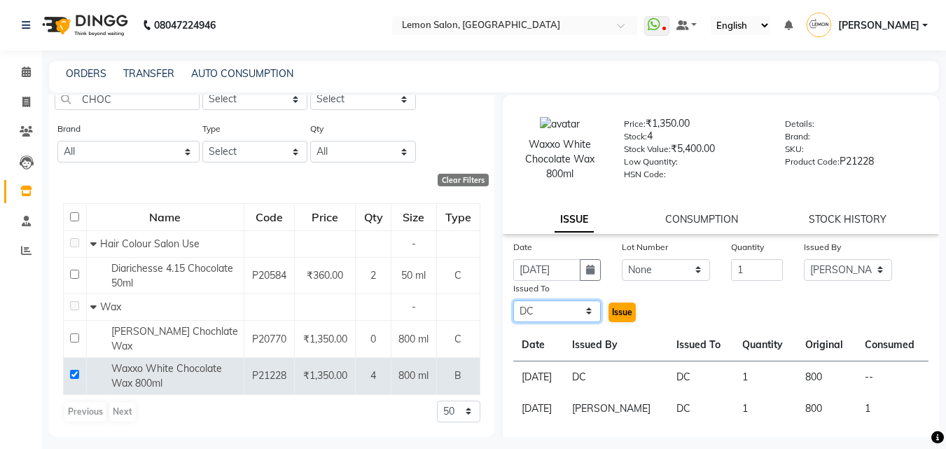 The width and height of the screenshot is (946, 449). I want to click on div: ₹5,400.00, so click(694, 151).